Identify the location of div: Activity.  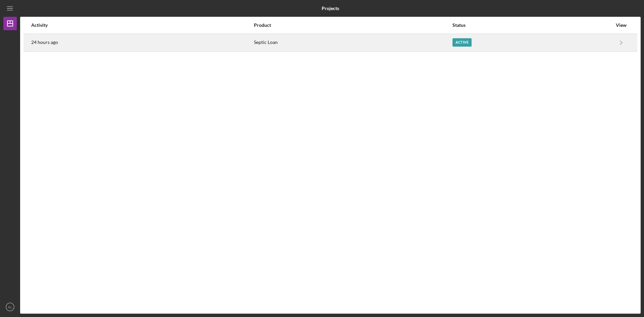
(142, 25).